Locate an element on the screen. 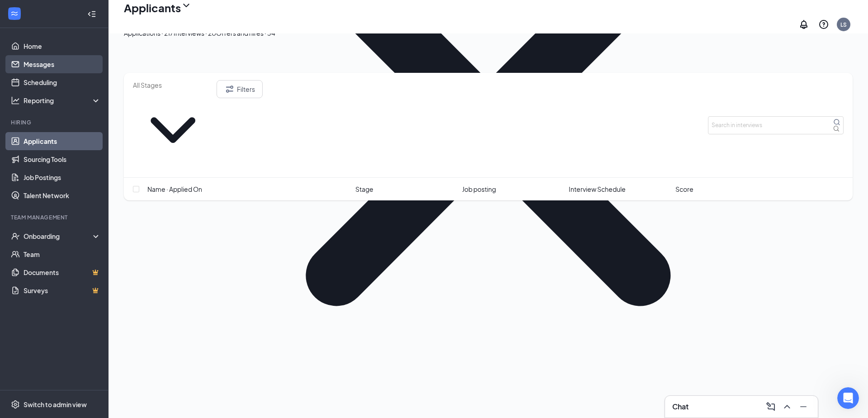 Image resolution: width=868 pixels, height=418 pixels. div: Close is located at coordinates (129, 12).